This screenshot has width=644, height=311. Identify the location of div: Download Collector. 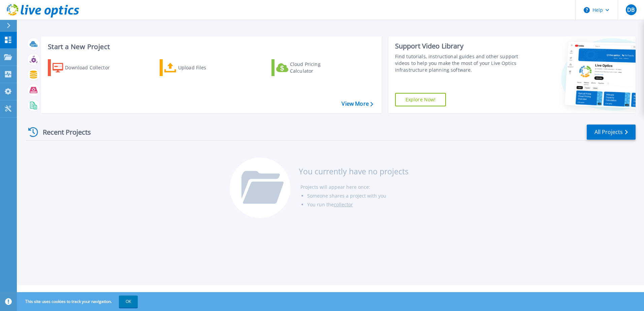
(92, 67).